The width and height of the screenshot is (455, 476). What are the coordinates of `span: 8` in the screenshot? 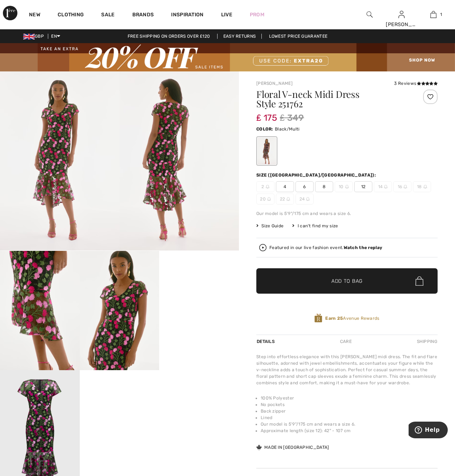 It's located at (324, 187).